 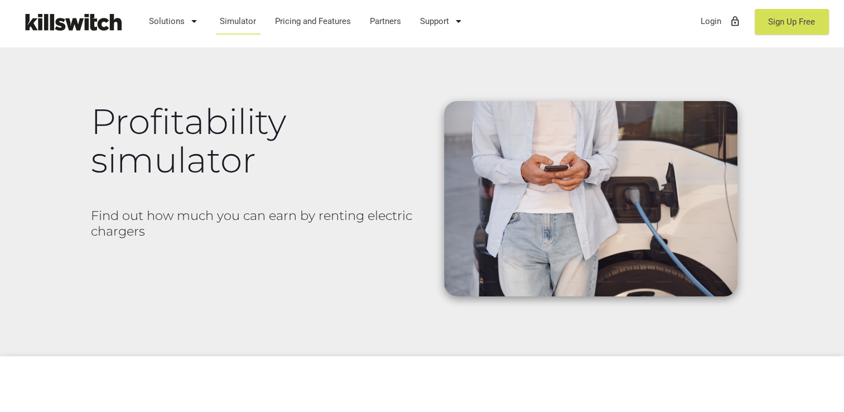 What do you see at coordinates (590, 199) in the screenshot?
I see `img: Men charging his vehicle from EV charger with integrated payments` at bounding box center [590, 199].